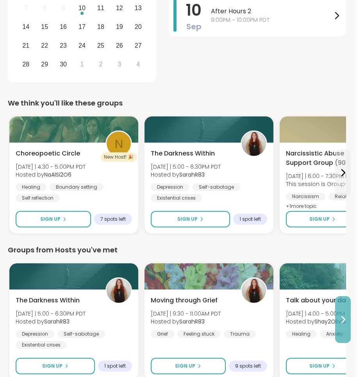 The height and width of the screenshot is (377, 357). I want to click on div: 14, so click(26, 27).